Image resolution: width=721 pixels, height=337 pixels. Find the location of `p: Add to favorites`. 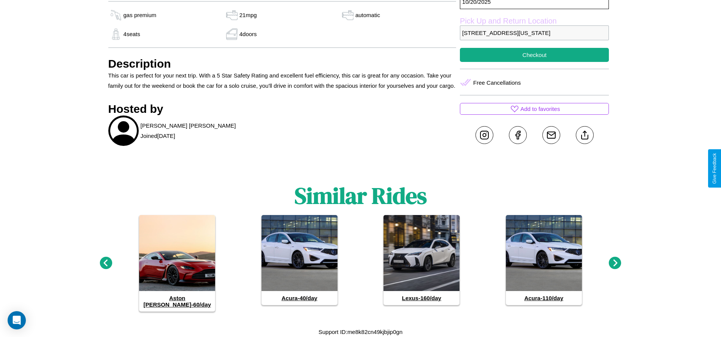

p: Add to favorites is located at coordinates (540, 109).